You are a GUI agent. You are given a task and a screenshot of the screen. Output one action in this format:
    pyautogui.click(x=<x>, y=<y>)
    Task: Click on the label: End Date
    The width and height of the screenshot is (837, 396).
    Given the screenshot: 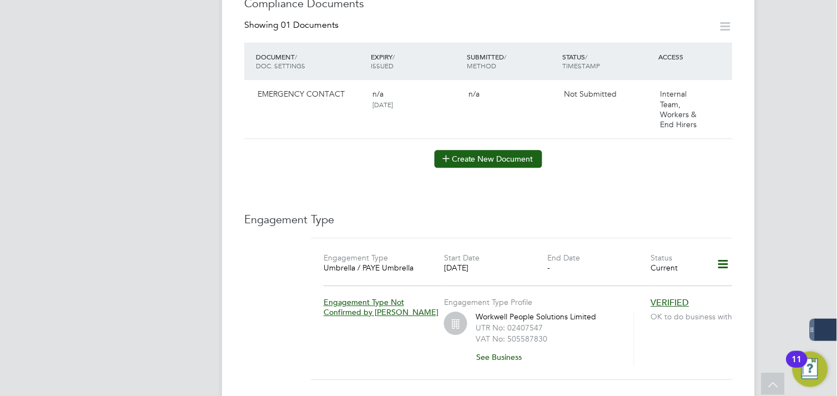 What is the action you would take?
    pyautogui.click(x=564, y=257)
    